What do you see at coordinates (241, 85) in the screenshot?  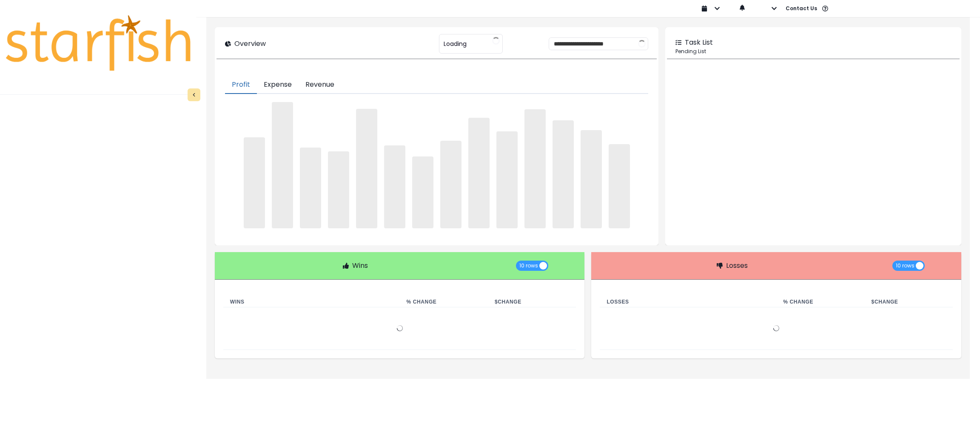 I see `button: Profit` at bounding box center [241, 85].